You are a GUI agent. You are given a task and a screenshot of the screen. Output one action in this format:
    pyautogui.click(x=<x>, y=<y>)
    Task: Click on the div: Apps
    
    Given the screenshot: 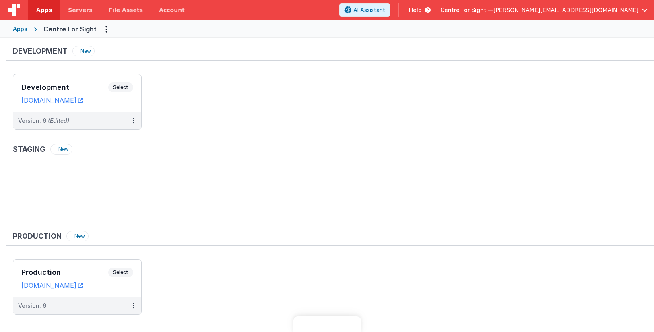 What is the action you would take?
    pyautogui.click(x=20, y=29)
    